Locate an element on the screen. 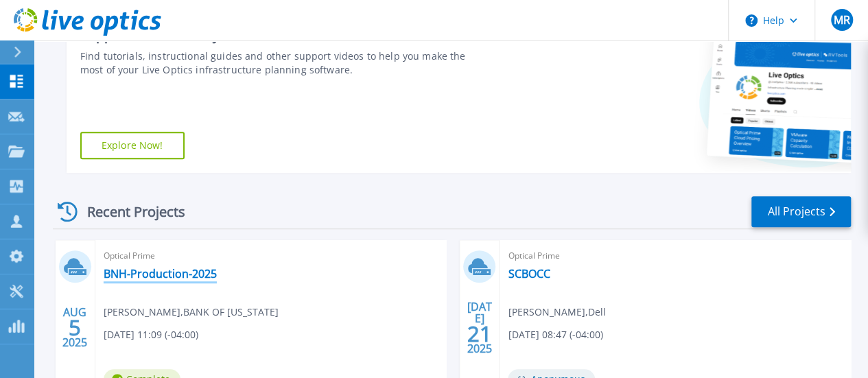  a: BNH-Production-2025 is located at coordinates (160, 274).